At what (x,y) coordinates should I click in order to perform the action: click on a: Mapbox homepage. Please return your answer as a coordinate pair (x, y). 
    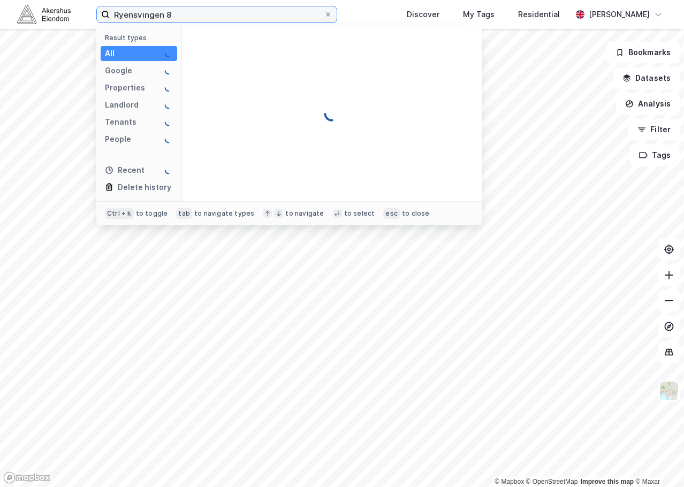
    Looking at the image, I should click on (27, 478).